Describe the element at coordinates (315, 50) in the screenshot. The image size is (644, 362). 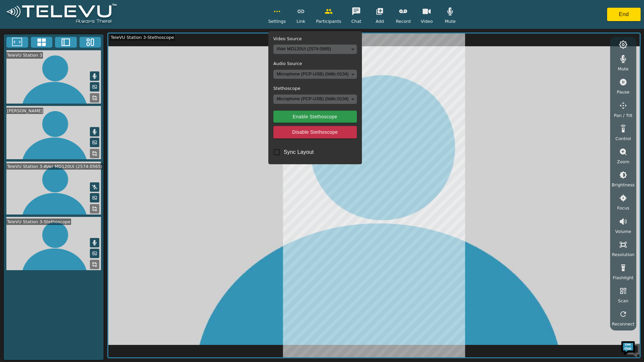
I see `div: AVer MD120UI (2574:0565)` at that location.